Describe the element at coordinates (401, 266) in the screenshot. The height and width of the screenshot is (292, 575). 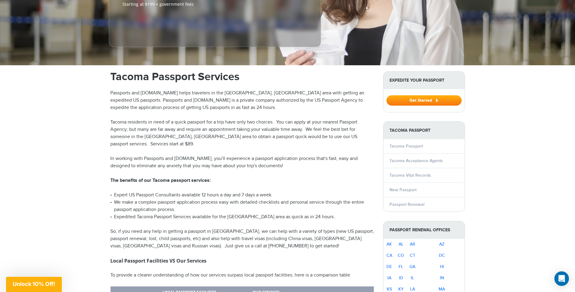
I see `a: FL` at that location.